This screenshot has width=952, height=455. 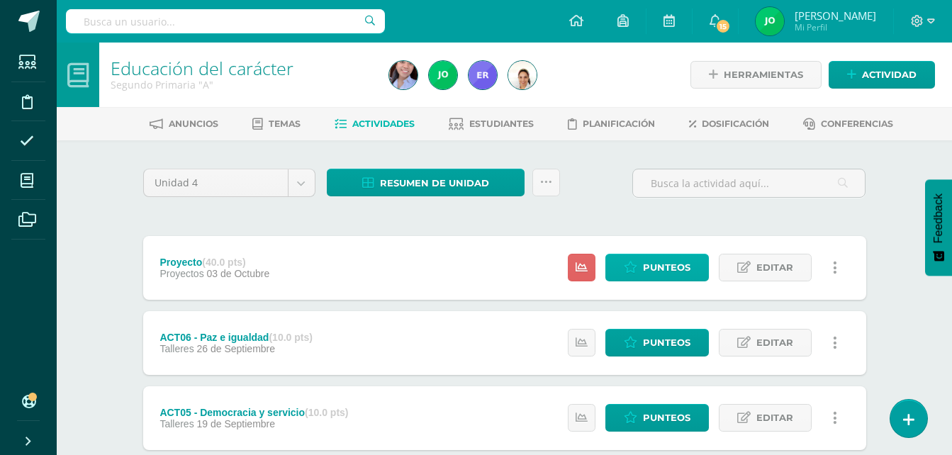 I want to click on a: Educación del carácter, so click(x=202, y=68).